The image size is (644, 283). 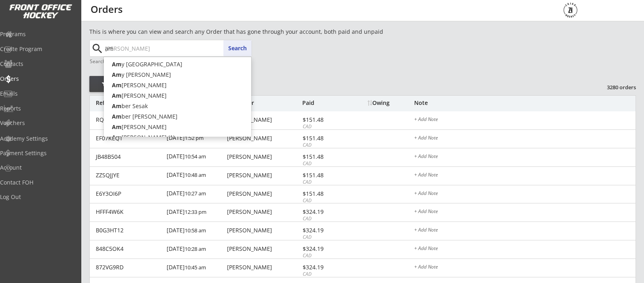 What do you see at coordinates (195, 156) in the screenshot?
I see `font: 10:54 am` at bounding box center [195, 156].